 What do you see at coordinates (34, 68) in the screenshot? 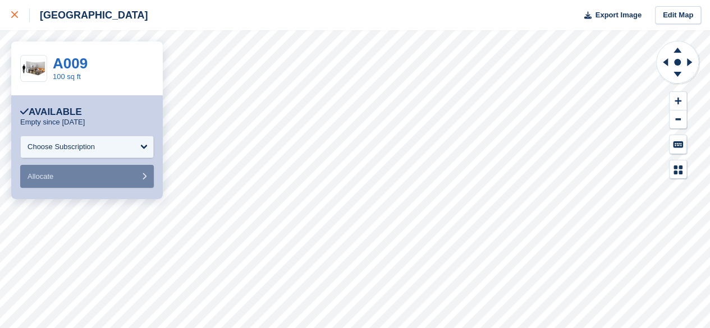
I see `img: 100-sqft-unit%20(4).jpg` at bounding box center [34, 68].